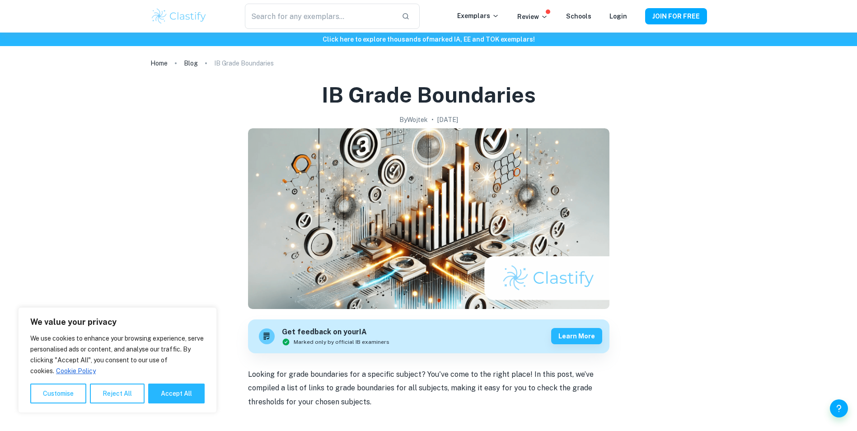 The width and height of the screenshot is (857, 431). Describe the element at coordinates (179, 16) in the screenshot. I see `a: Clastify logo` at that location.